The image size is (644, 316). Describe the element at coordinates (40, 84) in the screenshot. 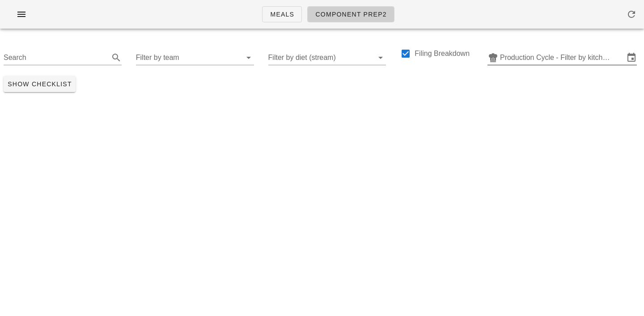

I see `span: Show Checklist` at that location.